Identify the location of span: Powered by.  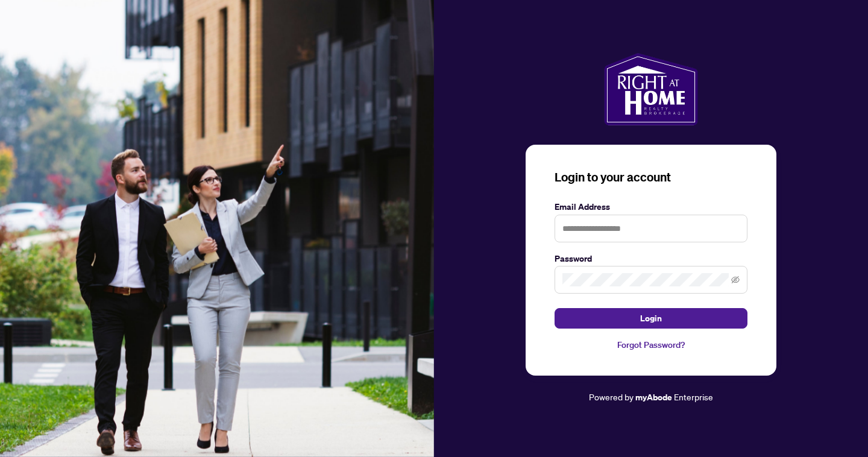
(611, 397).